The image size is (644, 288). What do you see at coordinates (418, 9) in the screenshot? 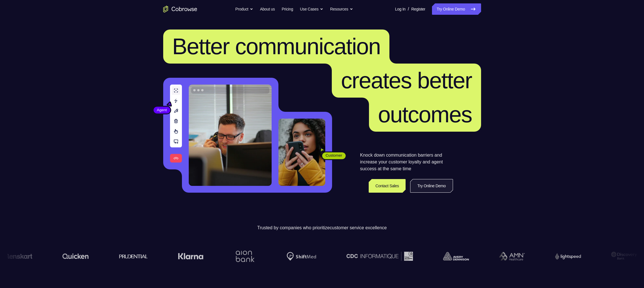
I see `a: Register` at bounding box center [418, 9].